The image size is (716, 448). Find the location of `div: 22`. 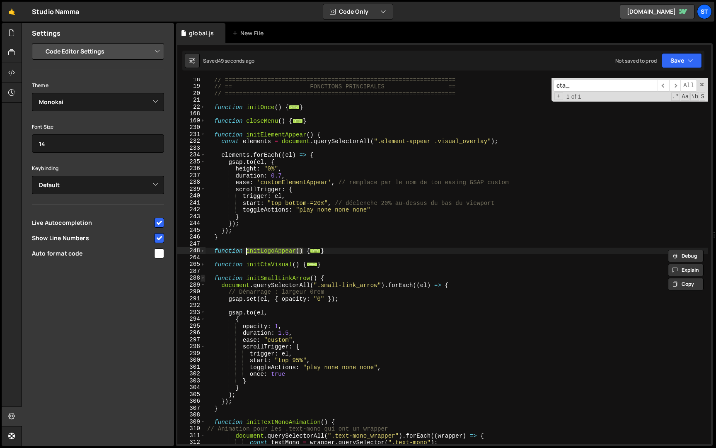

div: 22 is located at coordinates (191, 107).